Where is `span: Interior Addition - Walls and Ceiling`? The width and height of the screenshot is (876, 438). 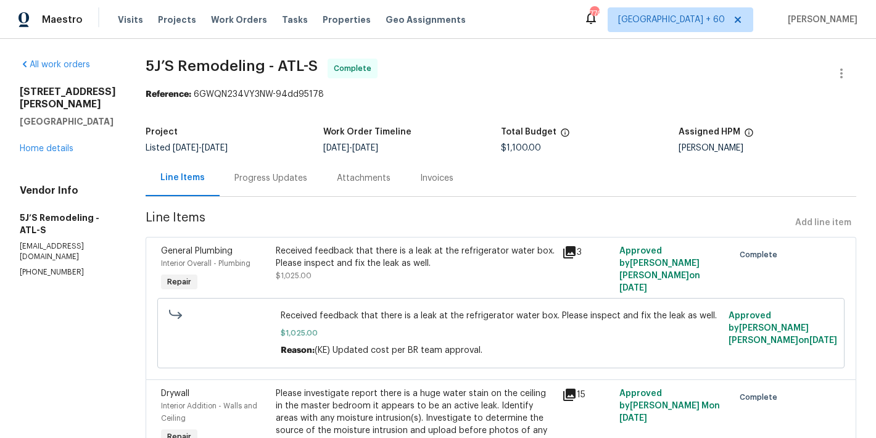 span: Interior Addition - Walls and Ceiling is located at coordinates (209, 412).